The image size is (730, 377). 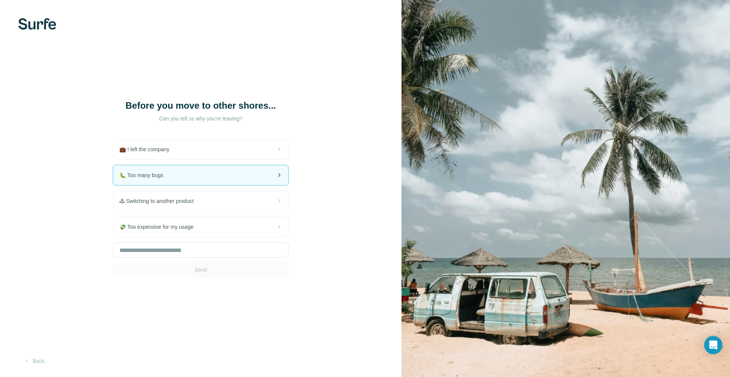 I want to click on p: Can you tell us why you're leaving?, so click(x=201, y=119).